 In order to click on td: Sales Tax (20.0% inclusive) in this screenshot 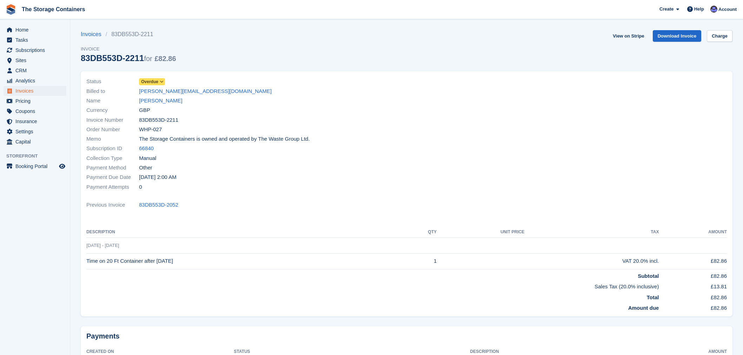, I will do `click(372, 285)`.